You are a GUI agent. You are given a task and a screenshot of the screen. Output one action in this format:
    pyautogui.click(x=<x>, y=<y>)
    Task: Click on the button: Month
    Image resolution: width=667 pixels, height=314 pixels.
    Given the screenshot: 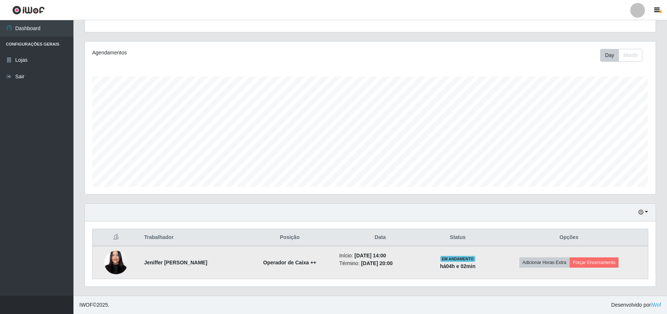 What is the action you would take?
    pyautogui.click(x=631, y=55)
    